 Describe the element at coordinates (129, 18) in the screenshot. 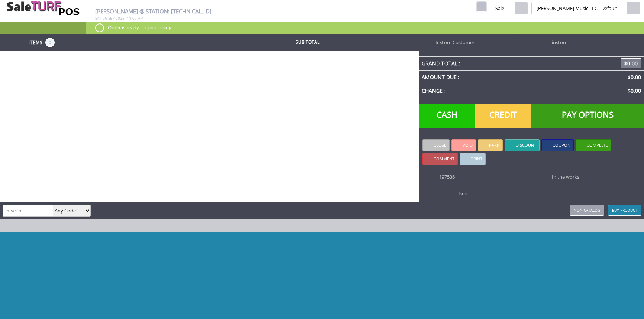

I see `span: 11` at that location.